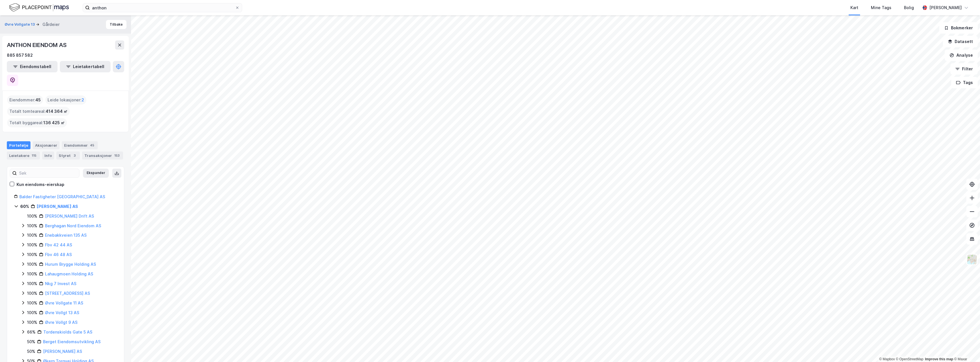  Describe the element at coordinates (96, 173) in the screenshot. I see `button: Ekspander` at that location.